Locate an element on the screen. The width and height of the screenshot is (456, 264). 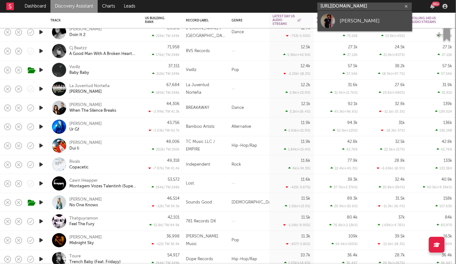
a: Toure is located at coordinates (75, 256).